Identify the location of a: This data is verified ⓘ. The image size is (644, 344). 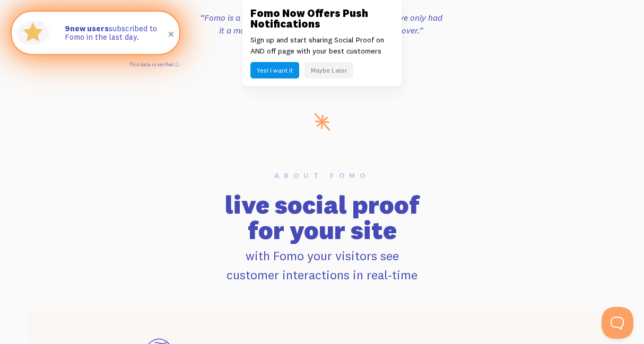
(155, 64).